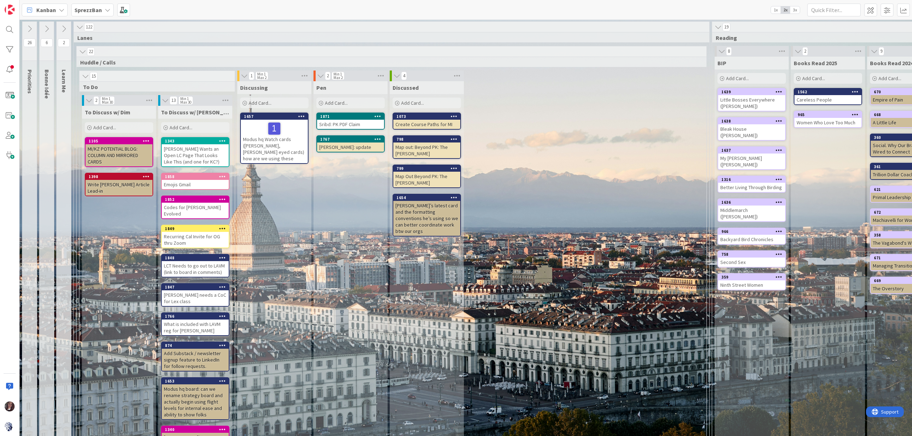  Describe the element at coordinates (834, 10) in the screenshot. I see `input: Quick Filter...` at that location.